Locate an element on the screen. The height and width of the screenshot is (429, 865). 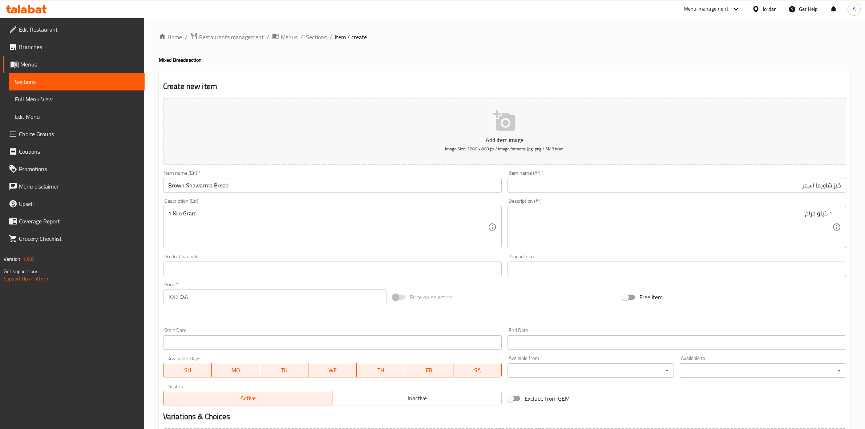
a: Home is located at coordinates (170, 37).